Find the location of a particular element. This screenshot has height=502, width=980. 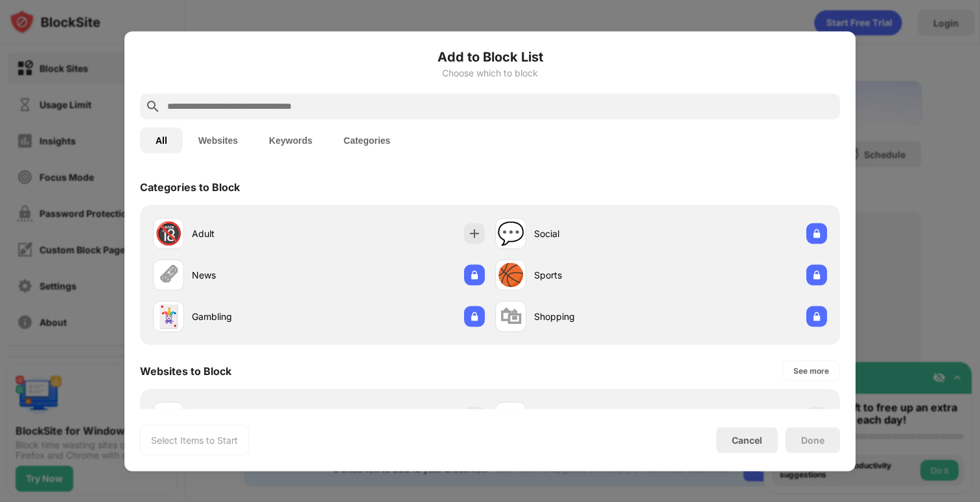

button: Categories is located at coordinates (367, 140).